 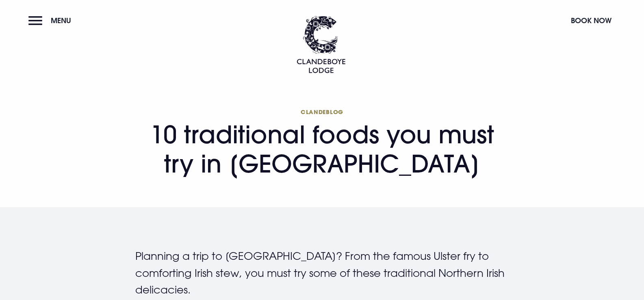 What do you see at coordinates (51, 20) in the screenshot?
I see `button: Menu` at bounding box center [51, 20].